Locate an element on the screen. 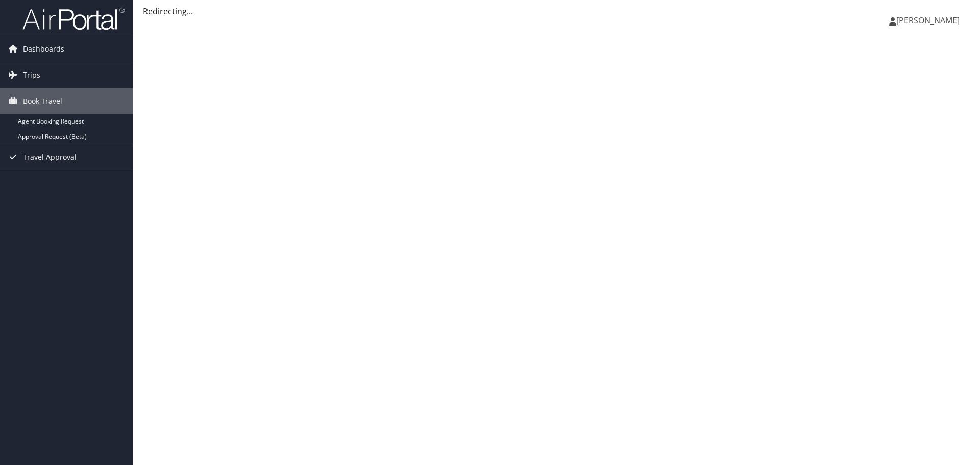 The width and height of the screenshot is (980, 465). span: Dashboards is located at coordinates (43, 49).